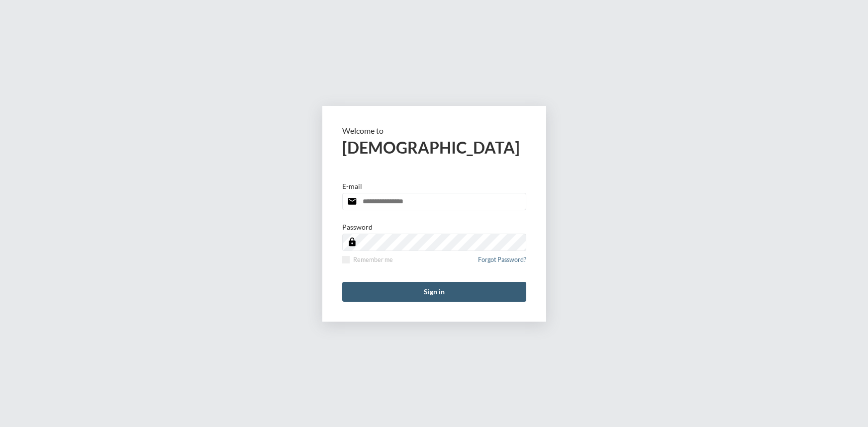  I want to click on p: Welcome to, so click(434, 131).